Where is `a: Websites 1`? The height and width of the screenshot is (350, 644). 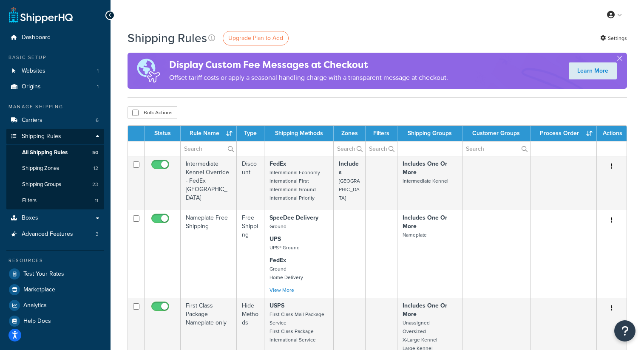
a: Websites 1 is located at coordinates (55, 71).